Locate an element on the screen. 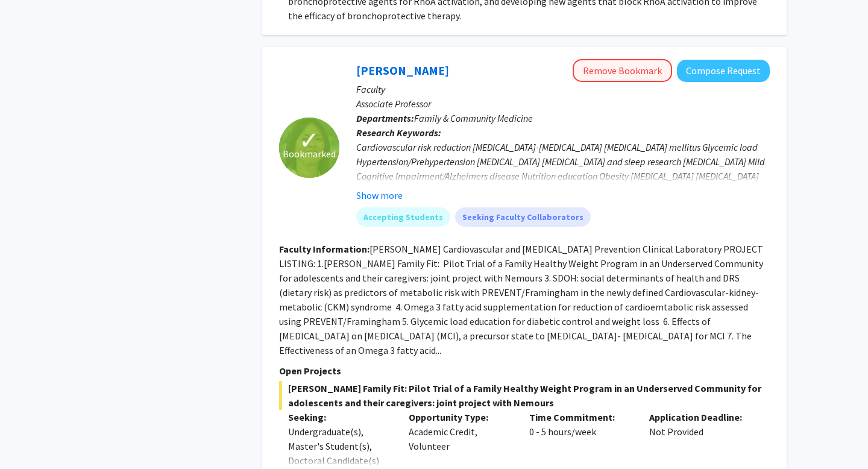  p: Opportunity Type: is located at coordinates (460, 417).